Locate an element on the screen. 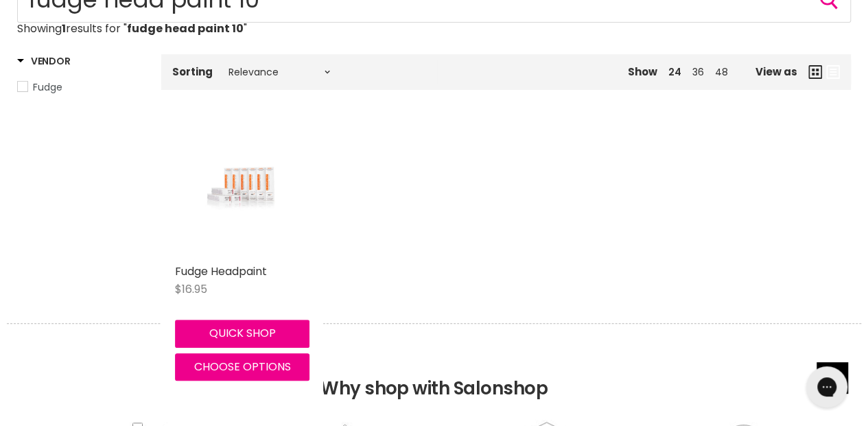 Image resolution: width=868 pixels, height=426 pixels. label: Sorting is located at coordinates (192, 72).